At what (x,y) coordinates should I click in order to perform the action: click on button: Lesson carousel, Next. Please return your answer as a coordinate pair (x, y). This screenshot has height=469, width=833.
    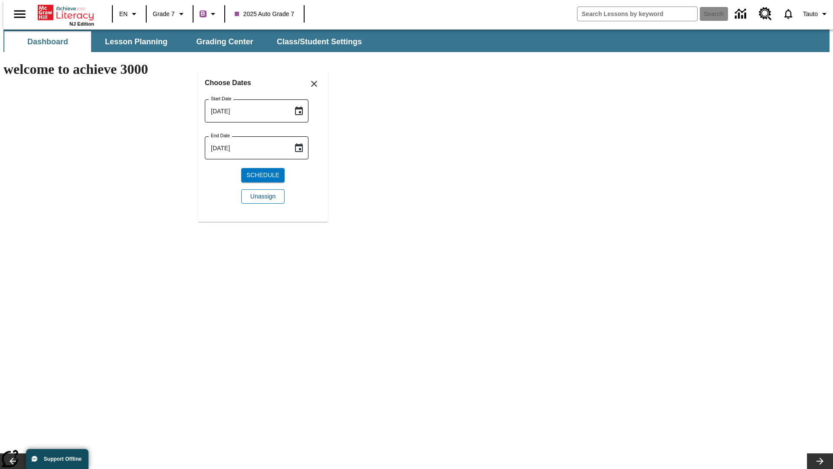
    Looking at the image, I should click on (820, 461).